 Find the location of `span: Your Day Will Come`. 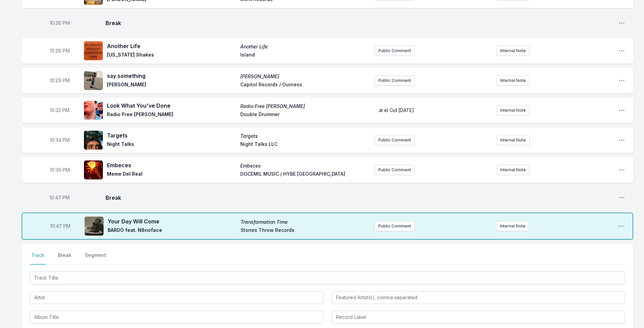

span: Your Day Will Come is located at coordinates (172, 221).